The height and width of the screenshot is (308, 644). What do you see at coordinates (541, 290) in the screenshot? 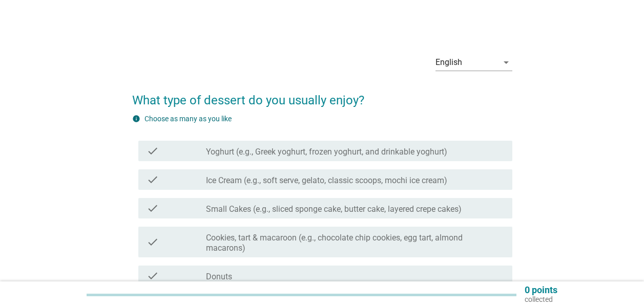
I see `p: 0 points` at bounding box center [541, 290].